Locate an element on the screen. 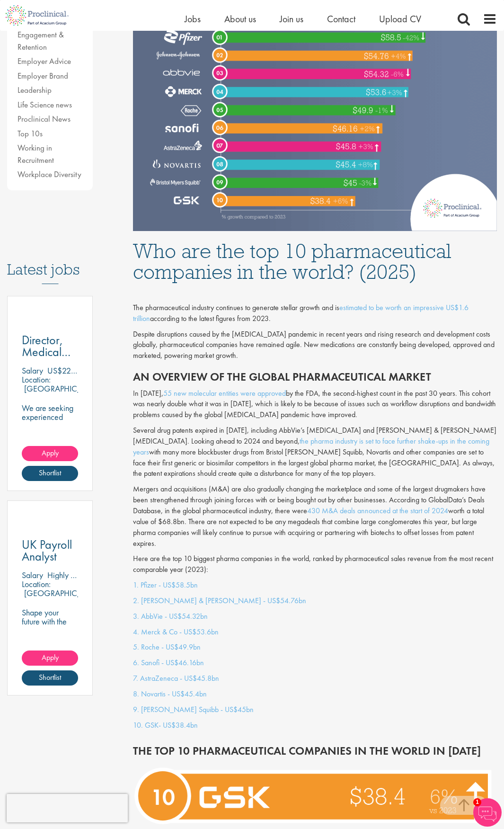  p: Here are the top 10 biggest pharma companies in the world, ranked by pharmaceutical sales revenue... is located at coordinates (315, 564).